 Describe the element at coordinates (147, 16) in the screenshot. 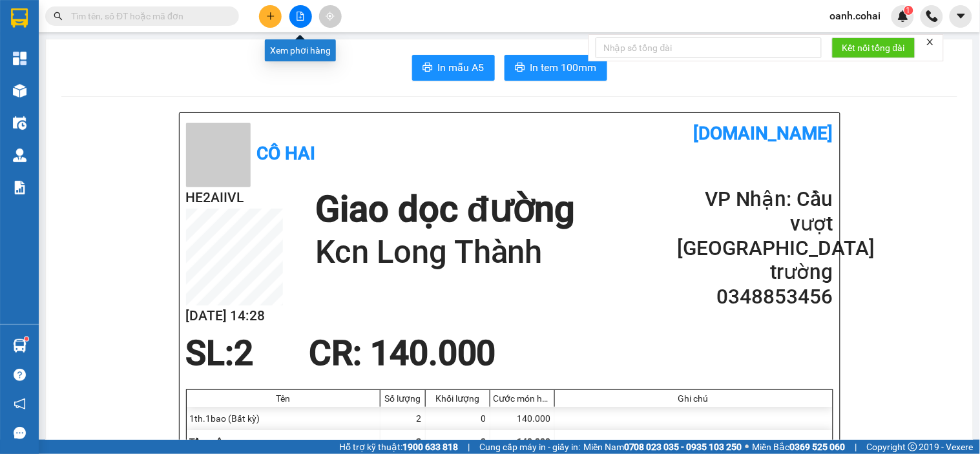

I see `input: Tìm tên, số ĐT hoặc mã đơn` at that location.